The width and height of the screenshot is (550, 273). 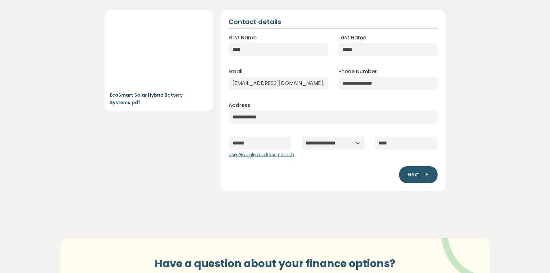 What do you see at coordinates (255, 22) in the screenshot?
I see `h2: Contact details` at bounding box center [255, 22].